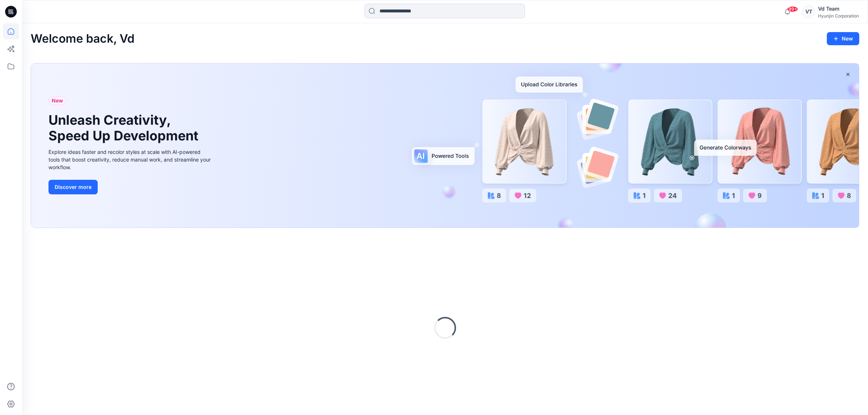  Describe the element at coordinates (808, 12) in the screenshot. I see `div: VT` at that location.